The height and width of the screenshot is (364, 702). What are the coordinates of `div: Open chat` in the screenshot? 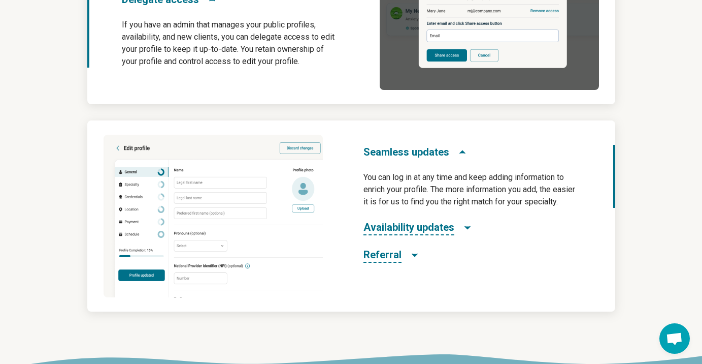 It's located at (675, 338).